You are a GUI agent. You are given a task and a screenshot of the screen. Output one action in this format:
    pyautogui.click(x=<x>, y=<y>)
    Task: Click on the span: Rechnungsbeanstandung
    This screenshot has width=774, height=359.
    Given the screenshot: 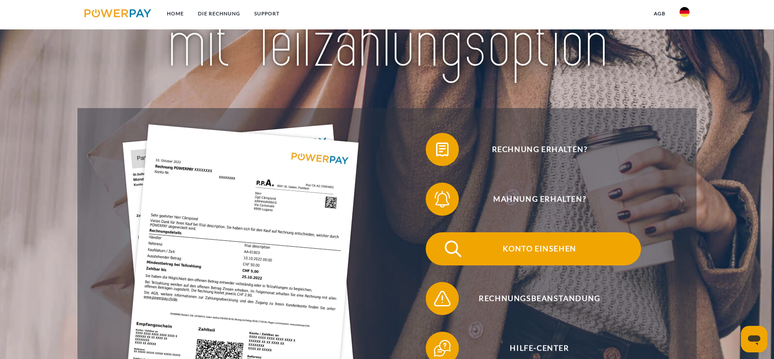 What is the action you would take?
    pyautogui.click(x=540, y=299)
    